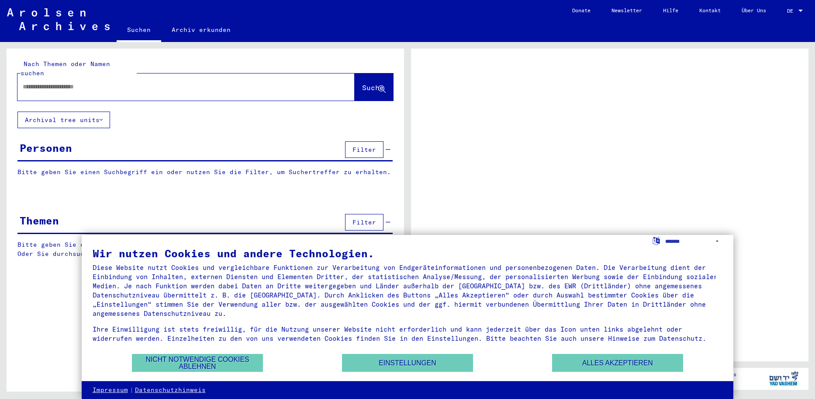 The image size is (815, 399). I want to click on p: Bitte geben Sie einen Suchbegriff ein oder nutzen Sie die Filter, um Suchertreffer zu erhalten. O..., so click(205, 249).